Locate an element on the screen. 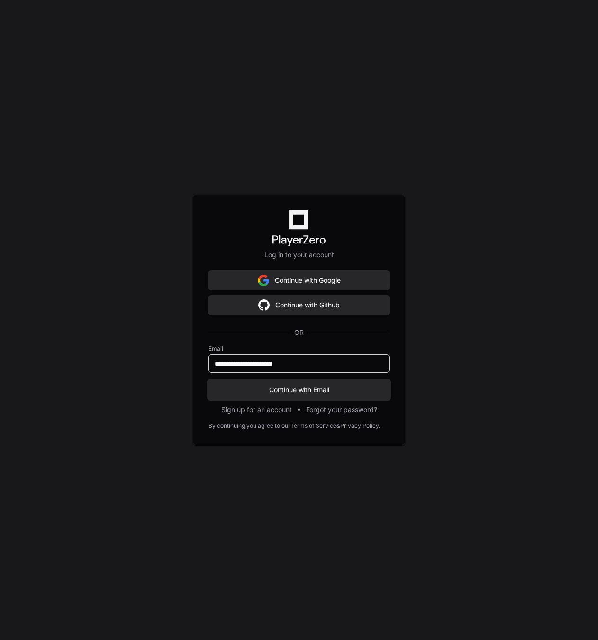 Image resolution: width=598 pixels, height=640 pixels. button: Continue with Google is located at coordinates (299, 280).